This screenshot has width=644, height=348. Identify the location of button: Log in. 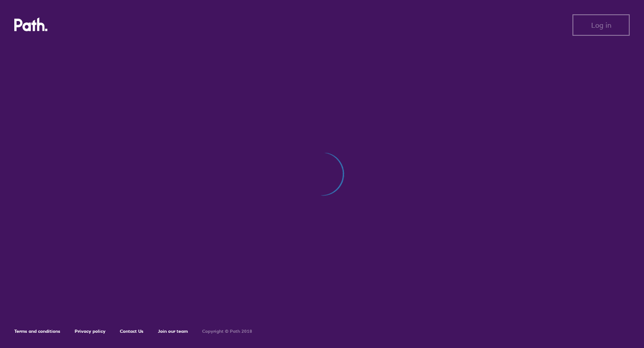
(601, 25).